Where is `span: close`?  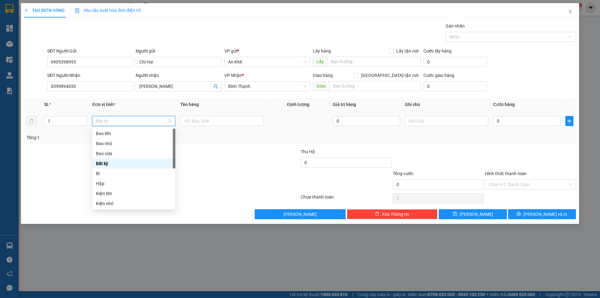
span: close is located at coordinates (571, 12).